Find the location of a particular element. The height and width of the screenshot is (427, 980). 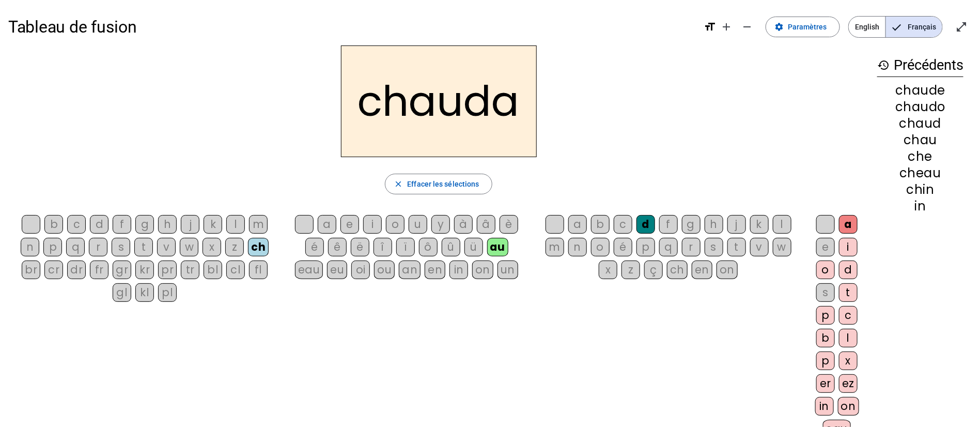

button: Augmenter la taille de la police is located at coordinates (727, 27).